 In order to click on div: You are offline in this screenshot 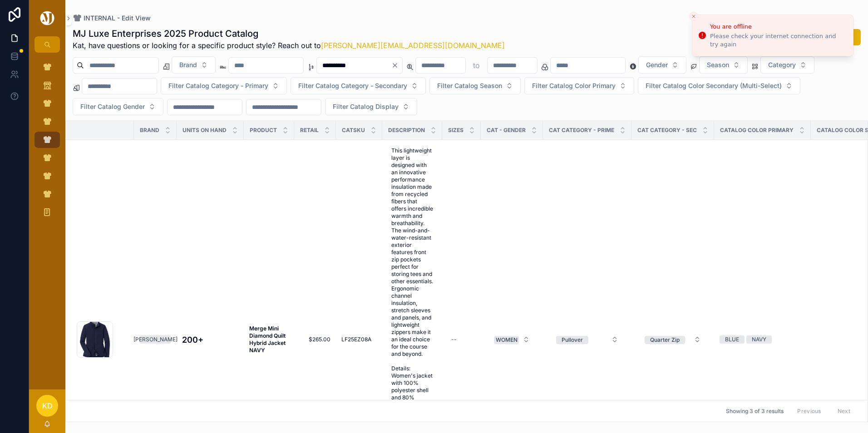, I will do `click(778, 26)`.